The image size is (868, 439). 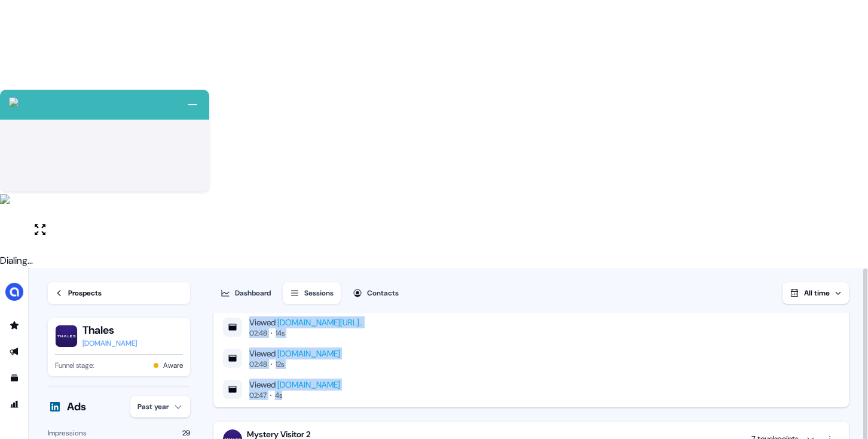 What do you see at coordinates (280, 364) in the screenshot?
I see `div: 12s` at bounding box center [280, 364].